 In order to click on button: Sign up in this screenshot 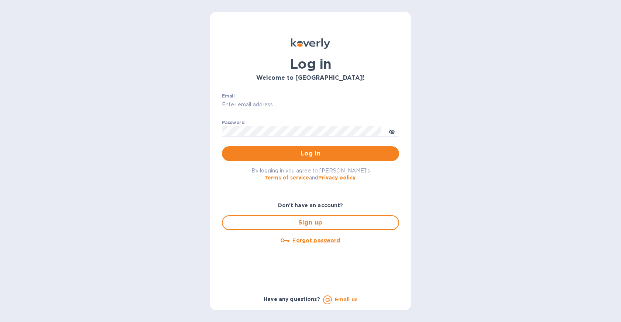, I will do `click(311, 223)`.